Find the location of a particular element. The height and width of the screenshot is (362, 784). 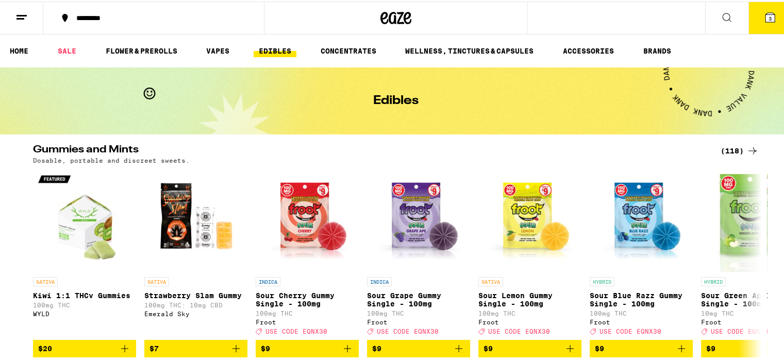

span: Hi. Need any help? is located at coordinates (40, 11).